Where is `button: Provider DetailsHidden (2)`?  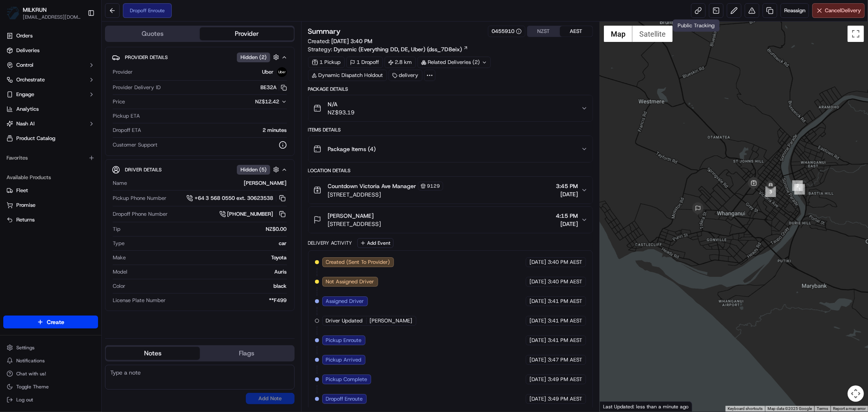
button: Provider DetailsHidden (2) is located at coordinates (200, 57).